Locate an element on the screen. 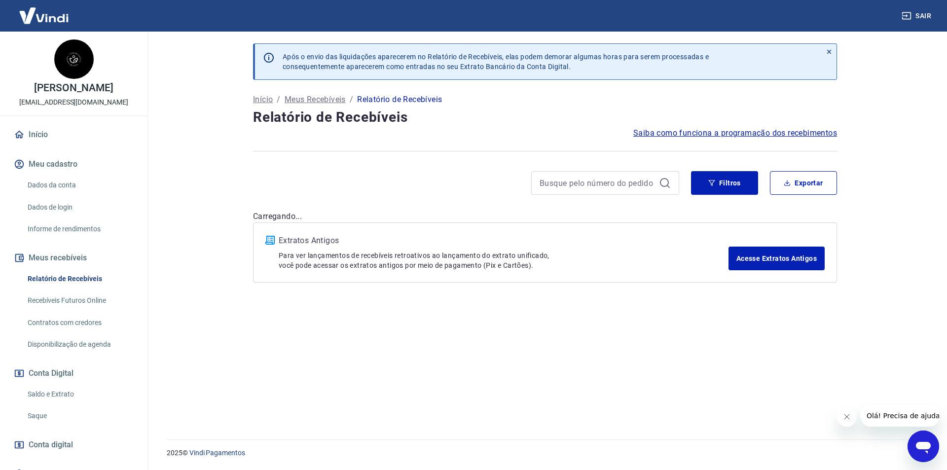 The image size is (947, 470). button: Exportar is located at coordinates (804, 183).